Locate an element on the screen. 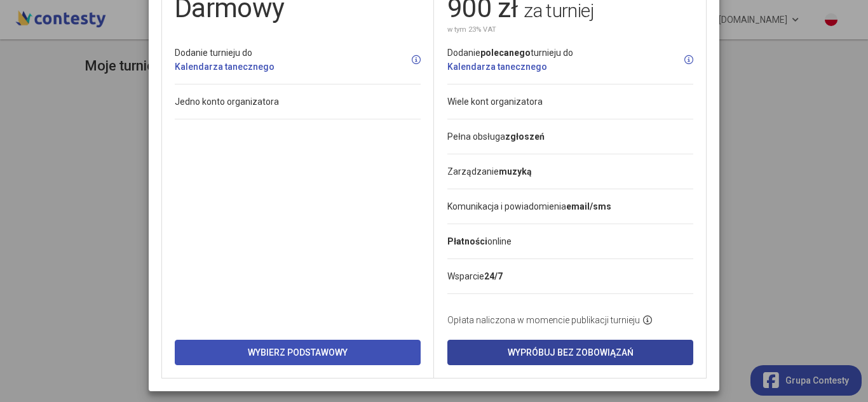 This screenshot has width=868, height=402. button: Wybierz Podstawowy is located at coordinates (297, 352).